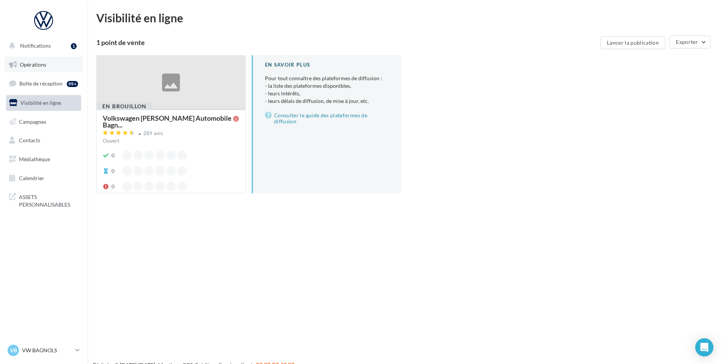  What do you see at coordinates (44, 178) in the screenshot?
I see `a: Calendrier` at bounding box center [44, 178].